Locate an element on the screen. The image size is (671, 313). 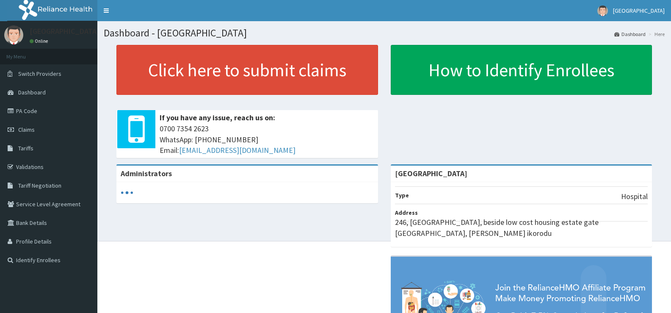
b: Type is located at coordinates (402, 195).